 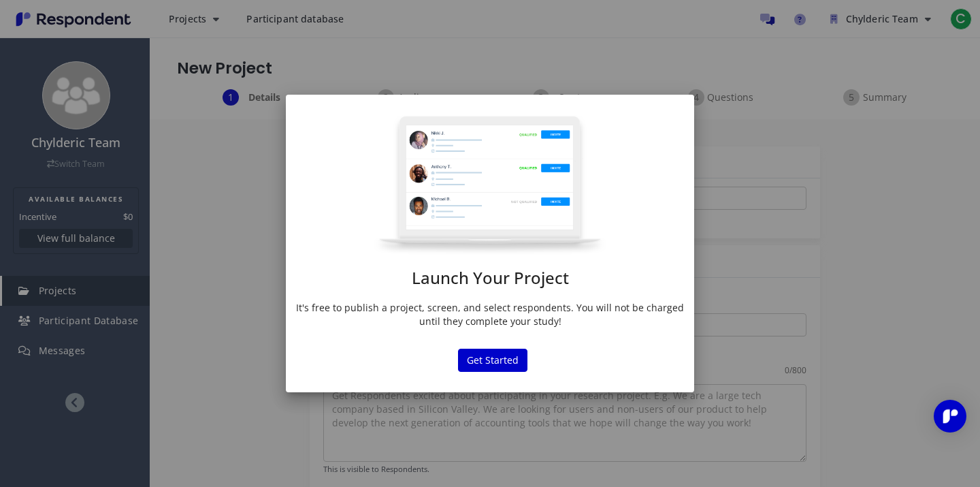 I want to click on img: project-modal.png, so click(x=490, y=186).